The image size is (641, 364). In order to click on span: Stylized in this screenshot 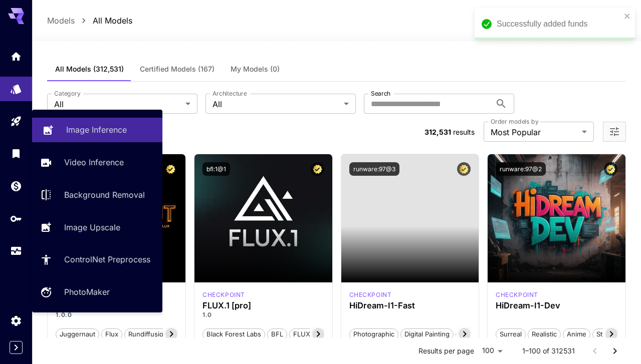, I will do `click(608, 335)`.